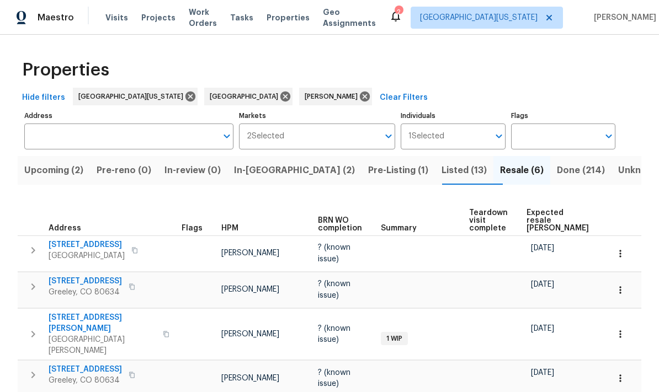  Describe the element at coordinates (488, 221) in the screenshot. I see `span: Teardown visit complete` at that location.